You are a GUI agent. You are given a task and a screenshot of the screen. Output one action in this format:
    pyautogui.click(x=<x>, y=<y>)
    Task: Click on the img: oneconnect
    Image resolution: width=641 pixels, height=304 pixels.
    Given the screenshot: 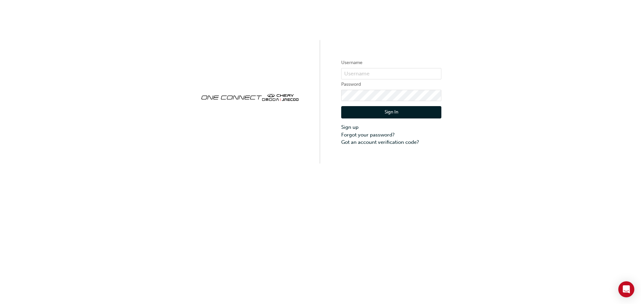 What is the action you would take?
    pyautogui.click(x=250, y=97)
    